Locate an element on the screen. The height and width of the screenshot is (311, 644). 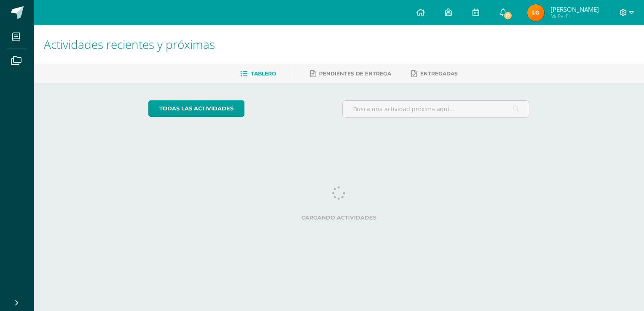
span: Pendientes de entrega is located at coordinates (355, 73).